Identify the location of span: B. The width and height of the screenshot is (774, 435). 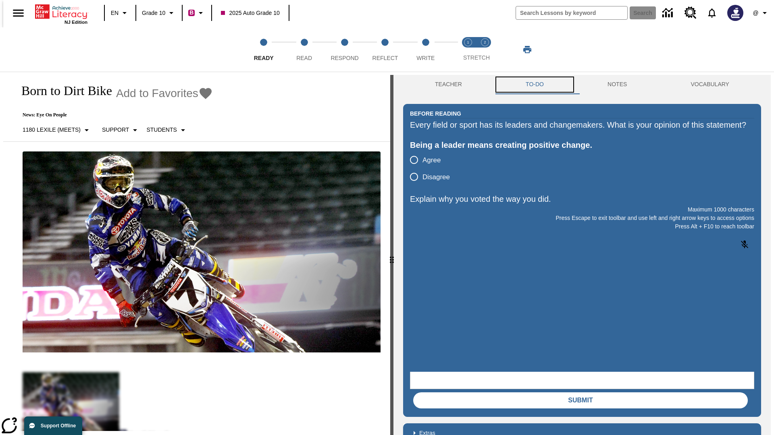
(192, 12).